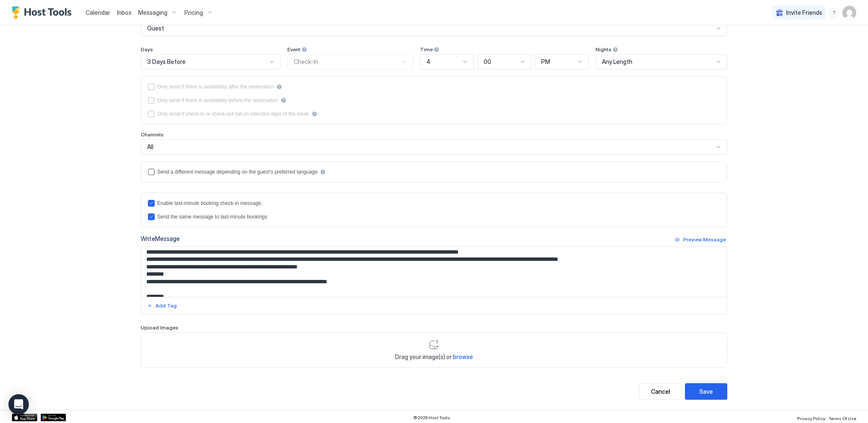  Describe the element at coordinates (842, 418) in the screenshot. I see `a: Terms Of Use` at that location.